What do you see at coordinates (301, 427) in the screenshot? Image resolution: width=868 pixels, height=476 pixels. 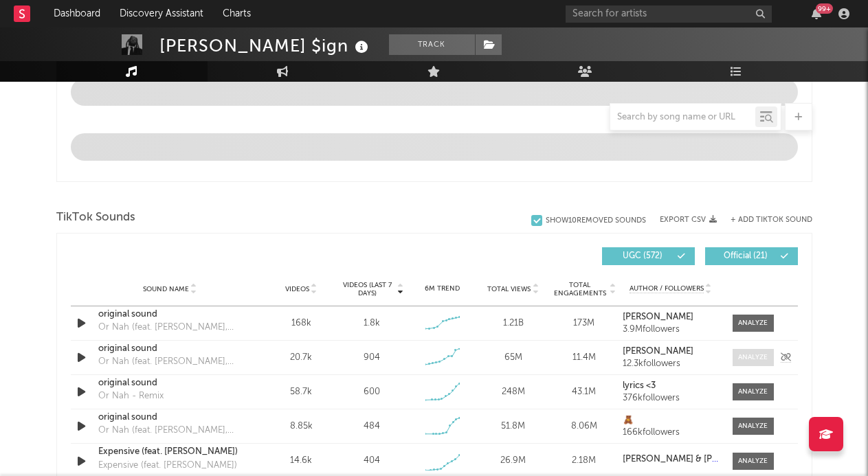 I see `div: 8.85k` at bounding box center [301, 427].